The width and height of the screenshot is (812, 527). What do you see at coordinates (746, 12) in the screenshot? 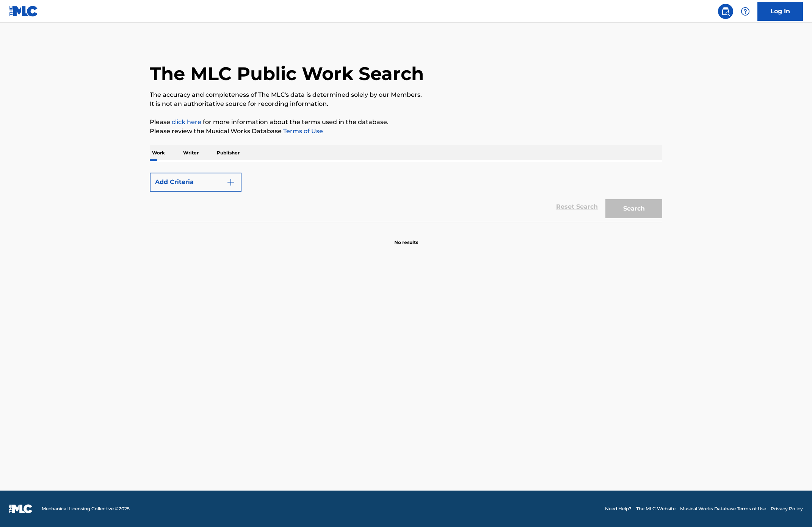
I see `div: Help` at bounding box center [746, 12].